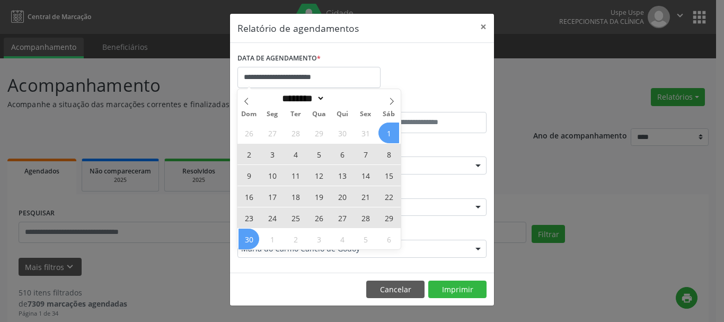  What do you see at coordinates (396, 290) in the screenshot?
I see `button: Cancelar` at bounding box center [396, 290].